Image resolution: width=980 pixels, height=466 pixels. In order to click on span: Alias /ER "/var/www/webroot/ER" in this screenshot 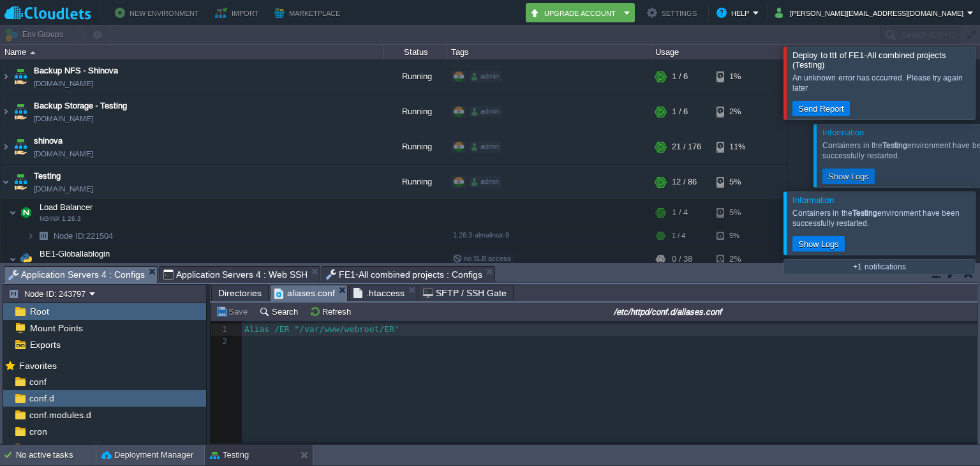, I will do `click(322, 328)`.